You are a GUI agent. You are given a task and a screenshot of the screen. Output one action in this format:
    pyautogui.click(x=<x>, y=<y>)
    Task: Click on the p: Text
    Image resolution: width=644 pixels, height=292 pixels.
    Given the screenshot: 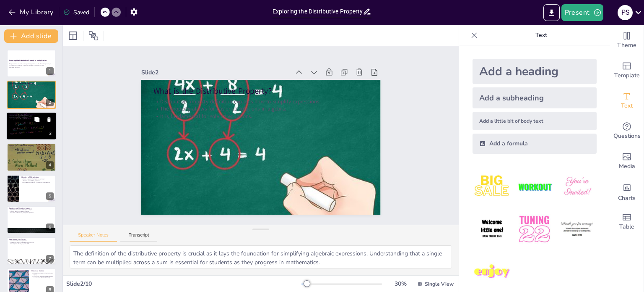 What is the action you would take?
    pyautogui.click(x=541, y=35)
    